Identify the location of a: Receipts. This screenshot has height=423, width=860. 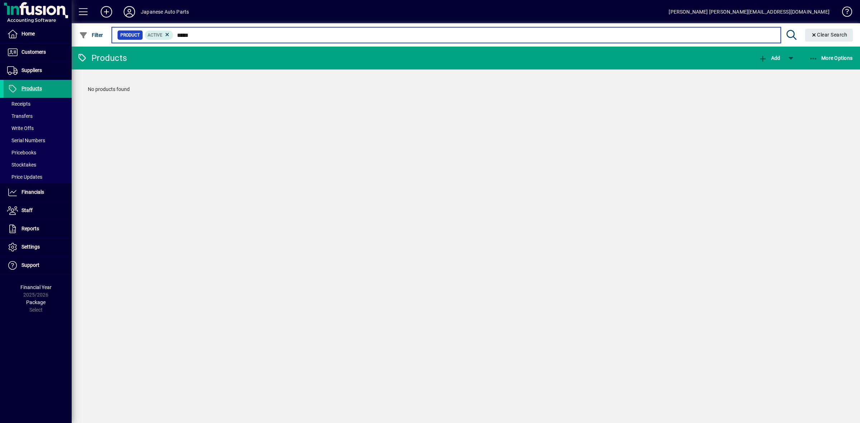
(38, 104).